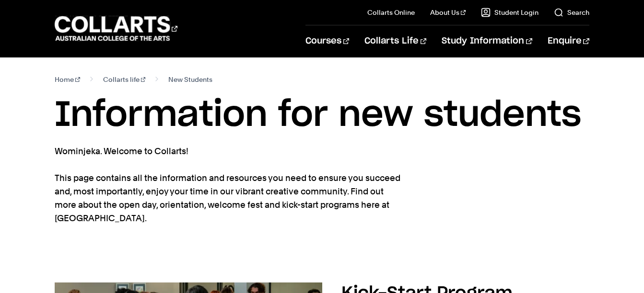  Describe the element at coordinates (448, 13) in the screenshot. I see `a: About Us` at that location.